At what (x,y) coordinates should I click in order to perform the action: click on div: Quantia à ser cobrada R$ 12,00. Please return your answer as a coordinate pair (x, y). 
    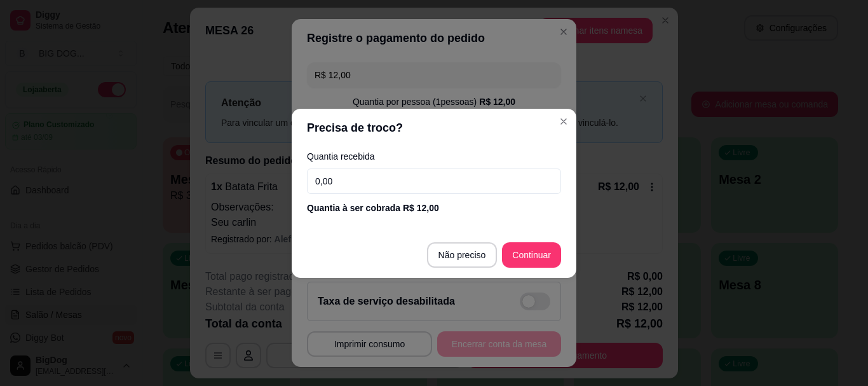
    Looking at the image, I should click on (434, 208).